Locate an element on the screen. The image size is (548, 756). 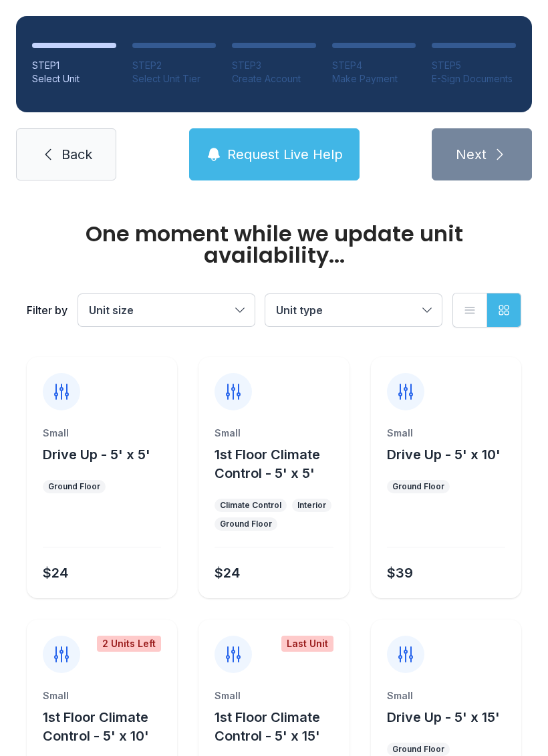
span: Next is located at coordinates (471, 155).